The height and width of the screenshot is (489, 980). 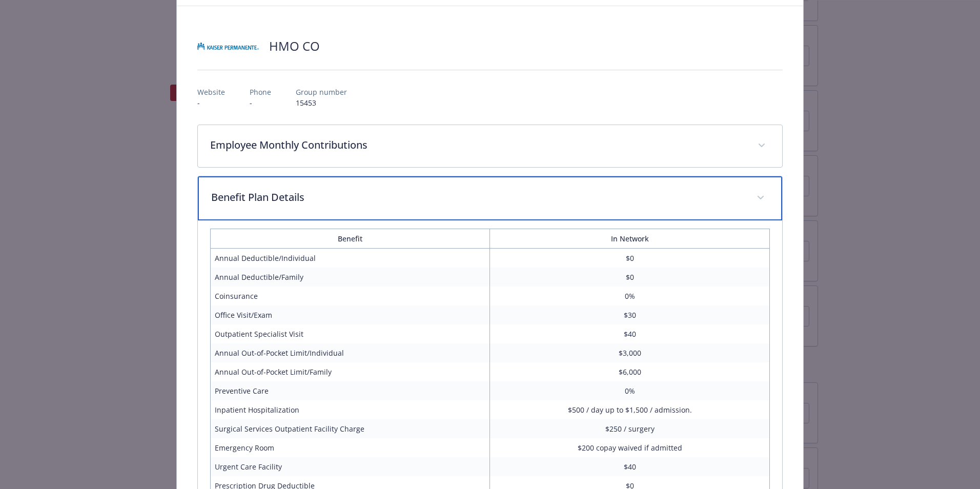 What do you see at coordinates (350, 239) in the screenshot?
I see `th: Benefit` at bounding box center [350, 239].